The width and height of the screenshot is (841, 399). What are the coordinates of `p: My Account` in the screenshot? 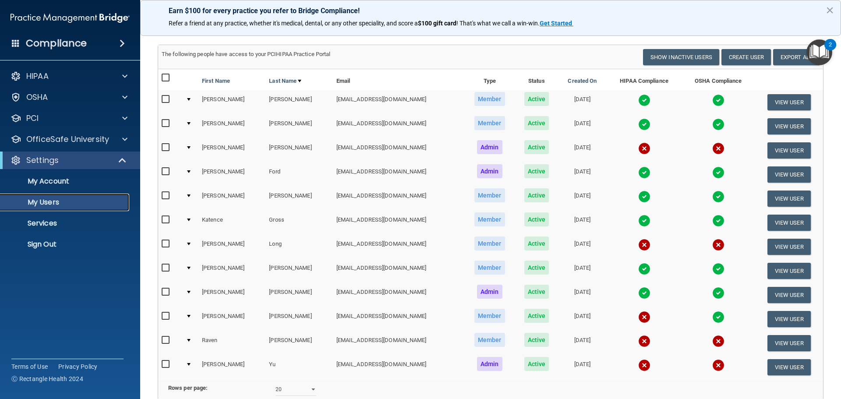 It's located at (65, 181).